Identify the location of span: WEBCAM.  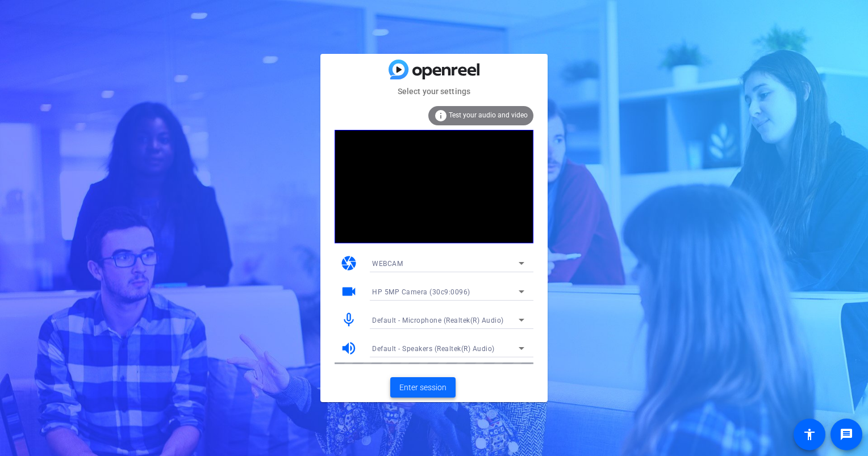
(387, 264).